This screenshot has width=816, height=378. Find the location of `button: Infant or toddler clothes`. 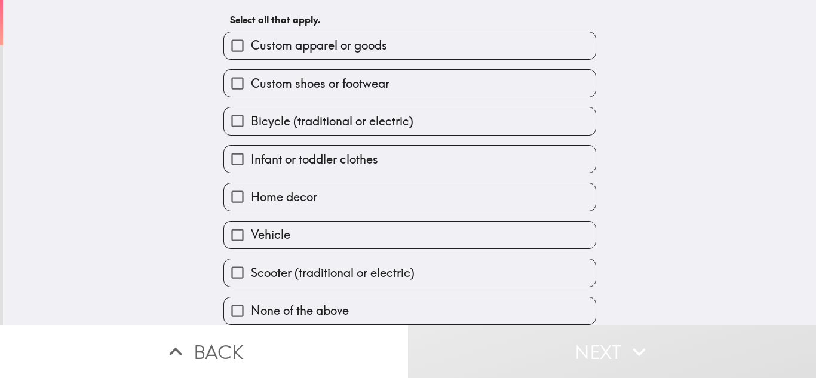

button: Infant or toddler clothes is located at coordinates (410, 159).